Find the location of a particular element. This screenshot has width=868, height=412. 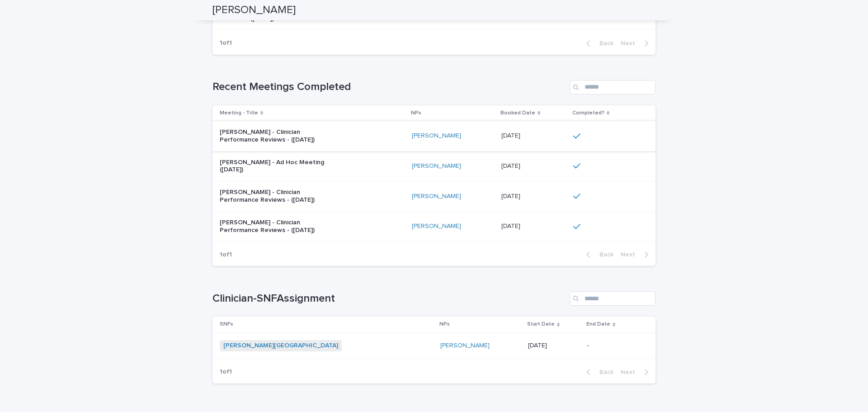

p: End Date is located at coordinates (598, 324).